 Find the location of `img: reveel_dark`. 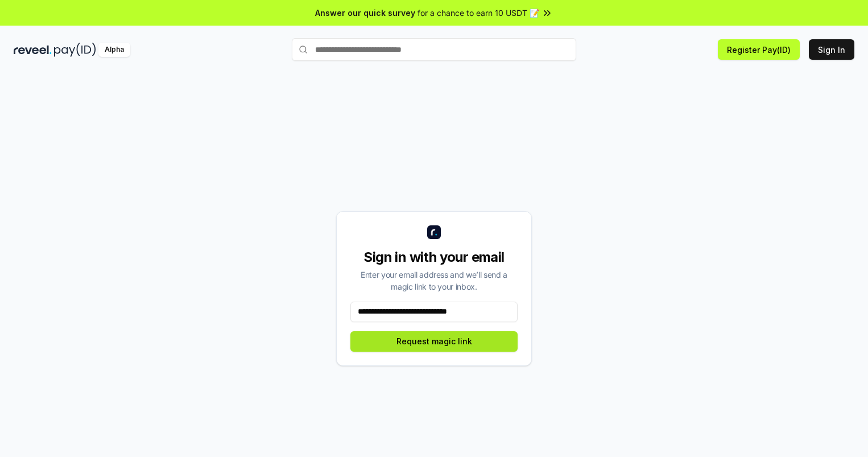

img: reveel_dark is located at coordinates (32, 49).